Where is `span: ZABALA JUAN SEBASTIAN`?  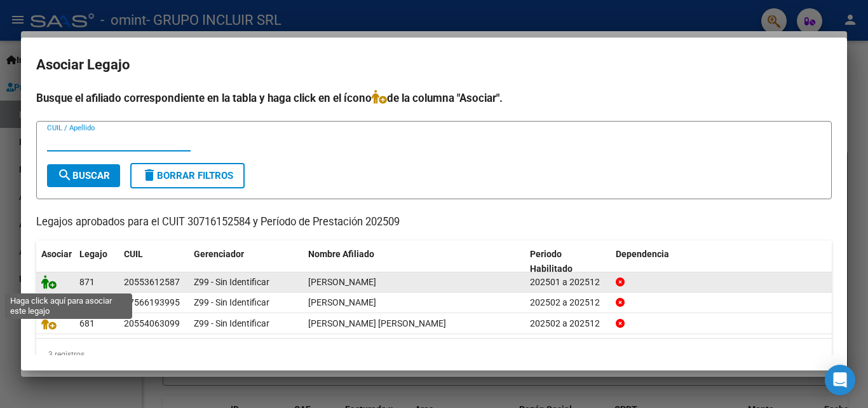 span: ZABALA JUAN SEBASTIAN is located at coordinates (377, 323).